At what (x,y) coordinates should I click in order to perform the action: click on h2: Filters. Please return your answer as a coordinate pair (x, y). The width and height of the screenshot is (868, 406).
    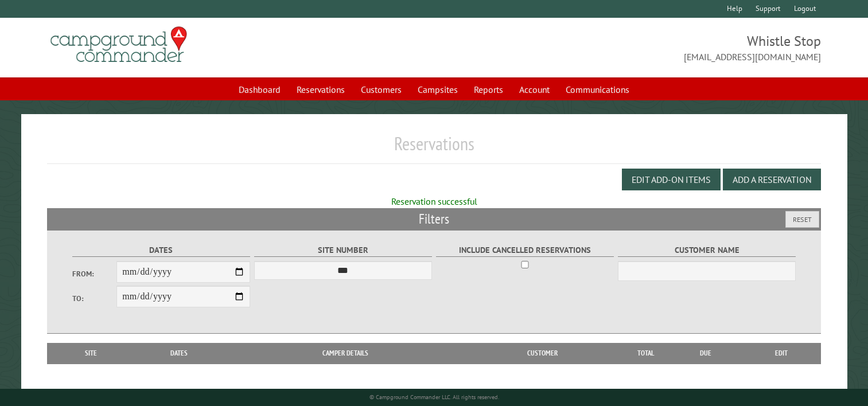
    Looking at the image, I should click on (434, 219).